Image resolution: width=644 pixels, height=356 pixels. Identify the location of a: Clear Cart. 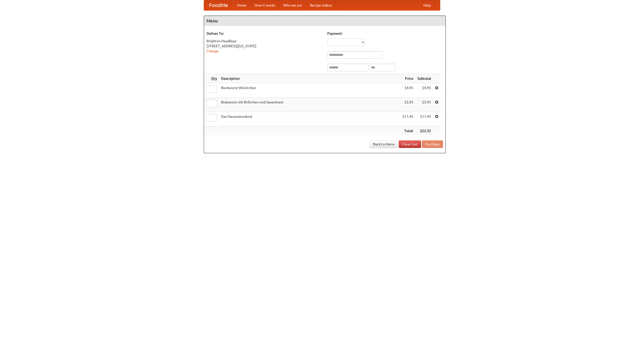
(410, 144).